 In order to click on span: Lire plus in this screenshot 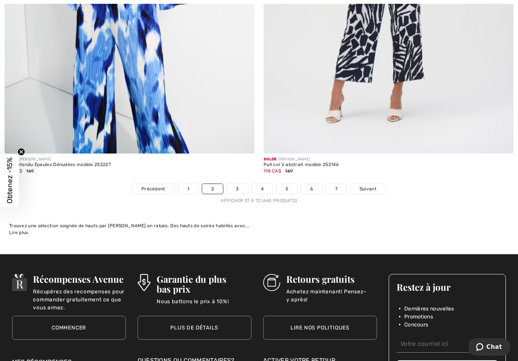, I will do `click(19, 232)`.